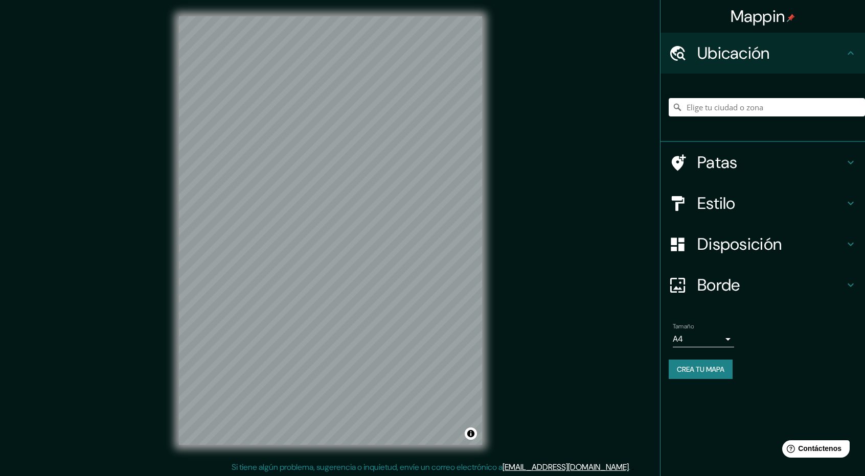  Describe the element at coordinates (683, 327) in the screenshot. I see `font: Tamaño` at that location.